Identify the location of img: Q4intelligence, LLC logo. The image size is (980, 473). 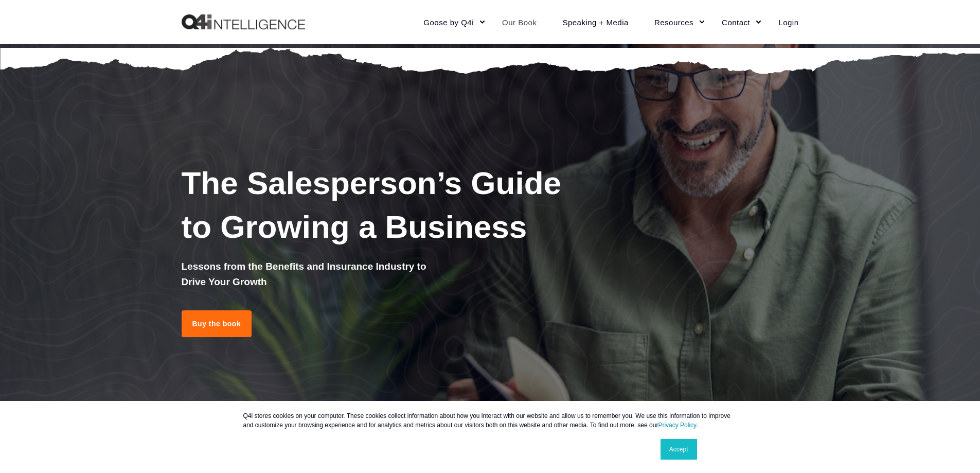
(243, 22).